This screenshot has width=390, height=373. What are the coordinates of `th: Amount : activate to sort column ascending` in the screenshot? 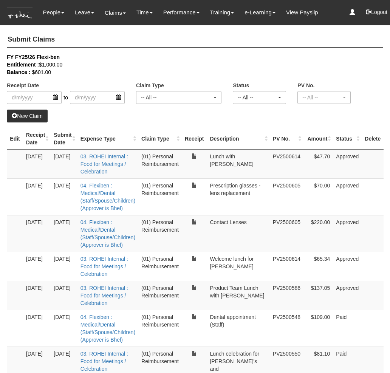 It's located at (318, 139).